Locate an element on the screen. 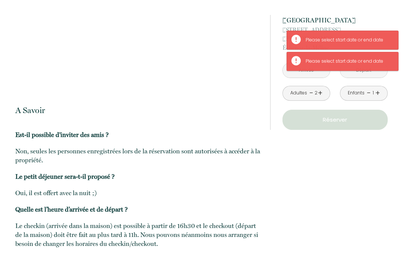  div: 2 is located at coordinates (315, 93).